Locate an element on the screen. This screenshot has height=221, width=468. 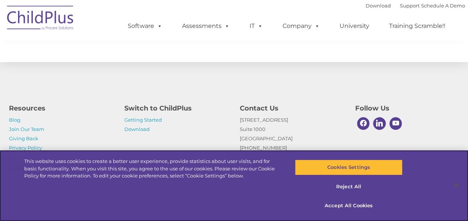
button: Cookies Settings is located at coordinates (348, 167).